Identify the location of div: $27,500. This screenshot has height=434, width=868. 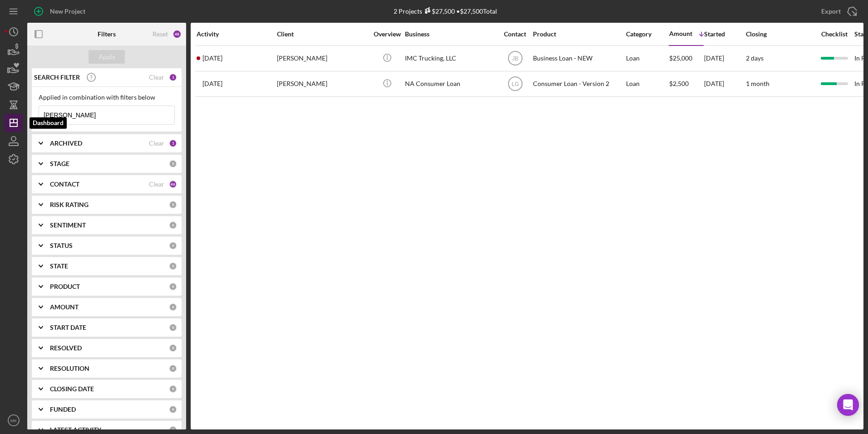
(439, 11).